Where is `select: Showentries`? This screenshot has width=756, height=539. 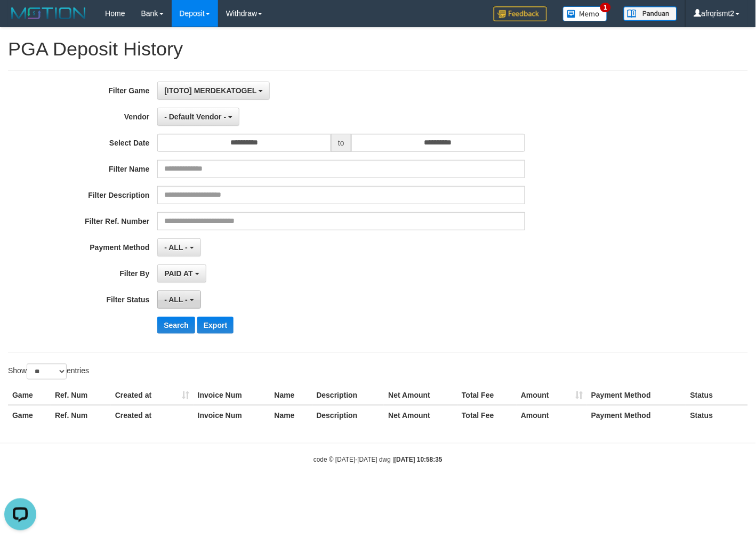 select: Showentries is located at coordinates (46, 372).